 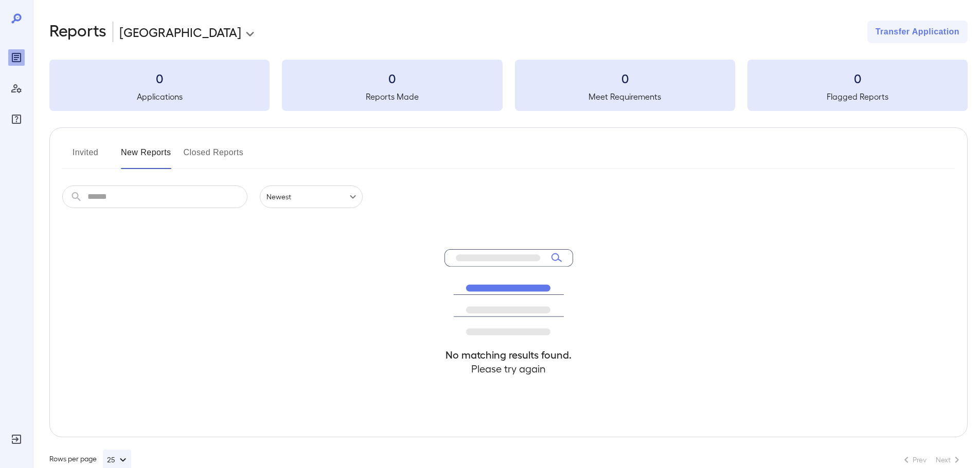 I want to click on button: Transfer Application, so click(x=917, y=32).